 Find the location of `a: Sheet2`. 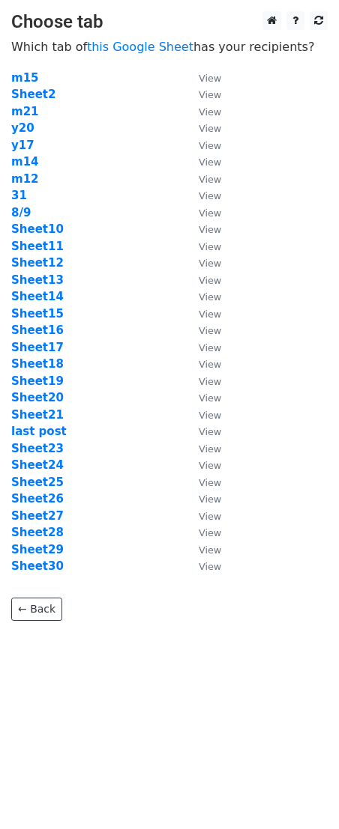

a: Sheet2 is located at coordinates (33, 94).